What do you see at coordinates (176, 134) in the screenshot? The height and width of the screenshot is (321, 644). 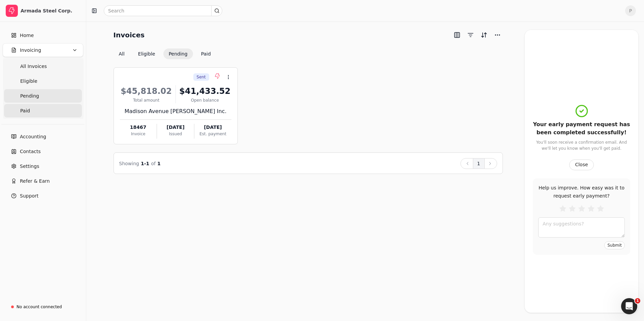 I see `div: Issued` at bounding box center [176, 134].